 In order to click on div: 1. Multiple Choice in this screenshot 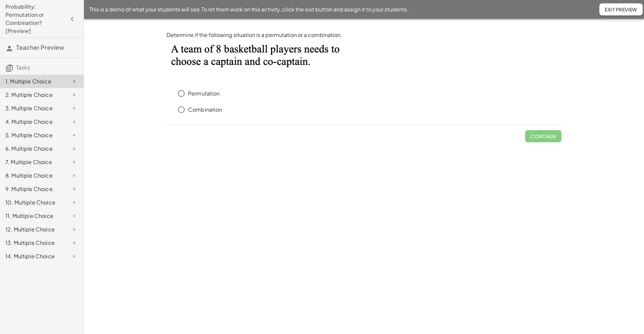, I will do `click(33, 82)`.